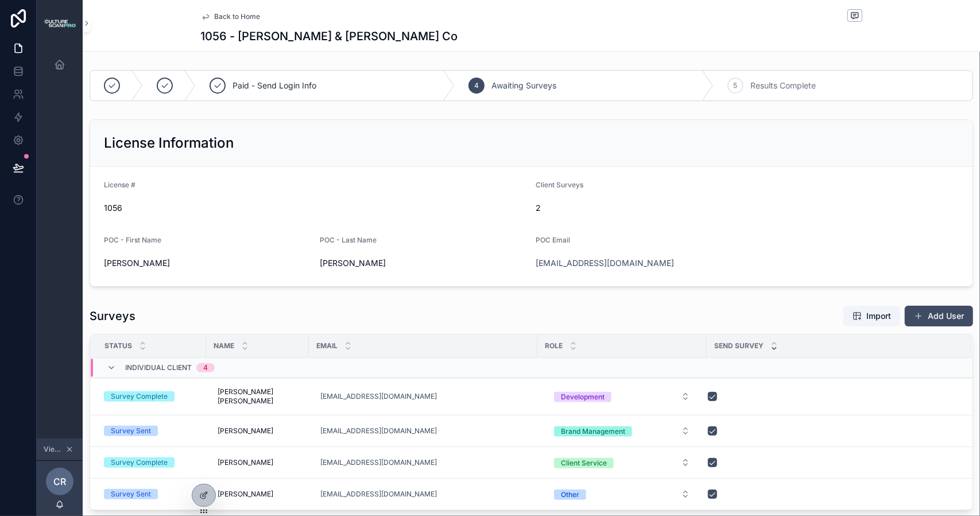  Describe the element at coordinates (524, 85) in the screenshot. I see `span: Awaiting Surveys` at that location.